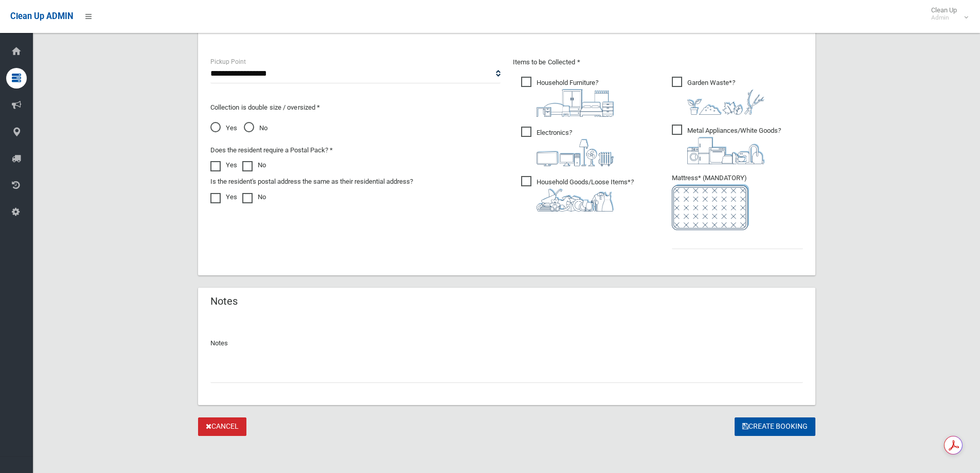  I want to click on span: Electronics, so click(568, 146).